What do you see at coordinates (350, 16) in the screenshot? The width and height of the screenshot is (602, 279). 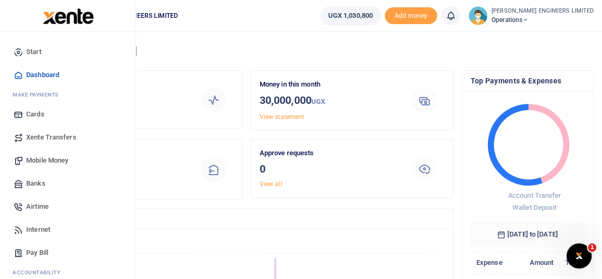 I see `a: UGX 1,030,800` at bounding box center [350, 16].